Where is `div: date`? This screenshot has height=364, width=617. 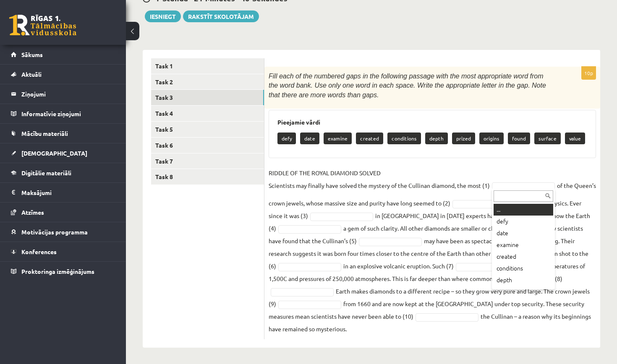
div: date is located at coordinates (524, 233).